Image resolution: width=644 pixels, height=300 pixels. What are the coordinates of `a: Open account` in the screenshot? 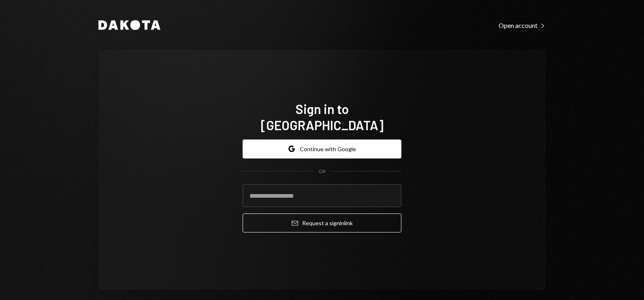 It's located at (522, 25).